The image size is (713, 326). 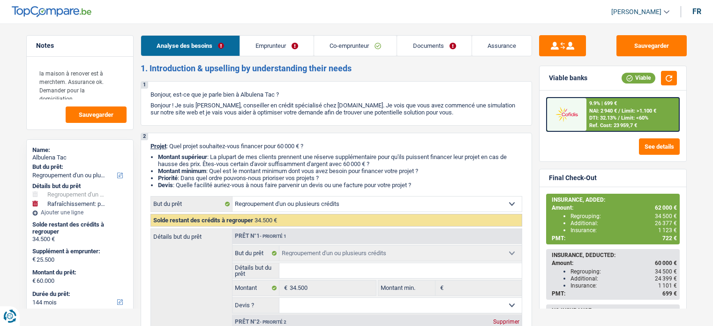 What do you see at coordinates (696, 11) in the screenshot?
I see `div: fr` at bounding box center [696, 11].